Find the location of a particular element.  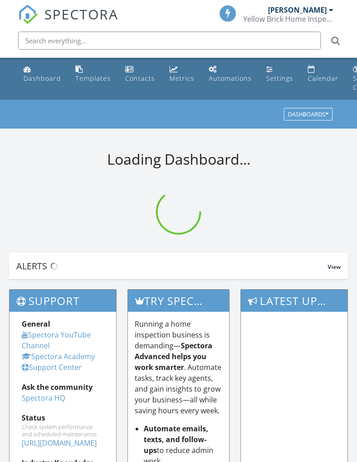

a: Contacts is located at coordinates (140, 74).